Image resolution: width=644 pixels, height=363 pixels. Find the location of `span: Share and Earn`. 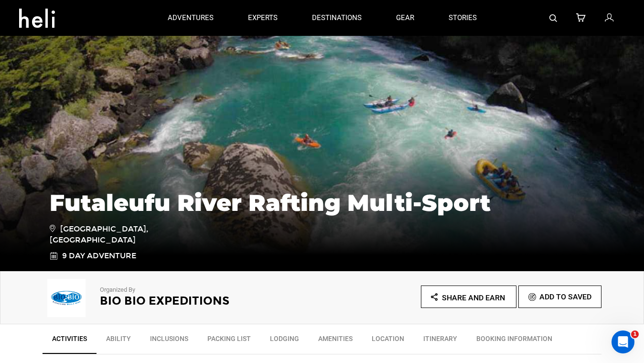

span: Share and Earn is located at coordinates (473, 297).